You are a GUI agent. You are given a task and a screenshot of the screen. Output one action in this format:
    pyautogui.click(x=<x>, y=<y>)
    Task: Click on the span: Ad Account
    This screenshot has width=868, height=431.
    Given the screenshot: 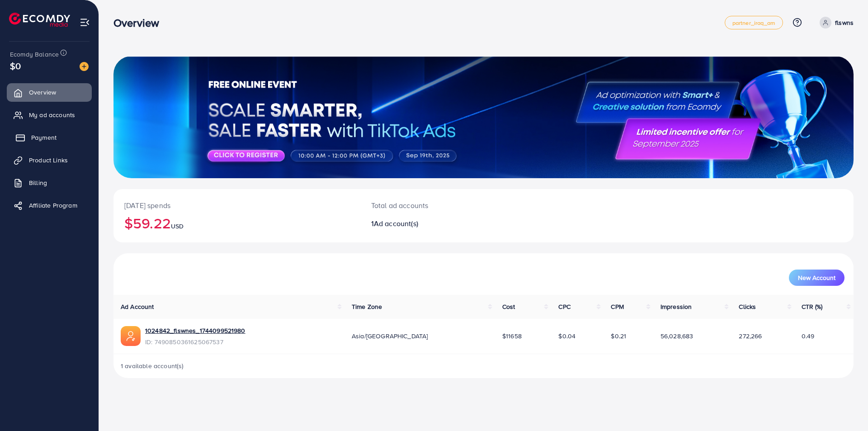 What is the action you would take?
    pyautogui.click(x=137, y=306)
    